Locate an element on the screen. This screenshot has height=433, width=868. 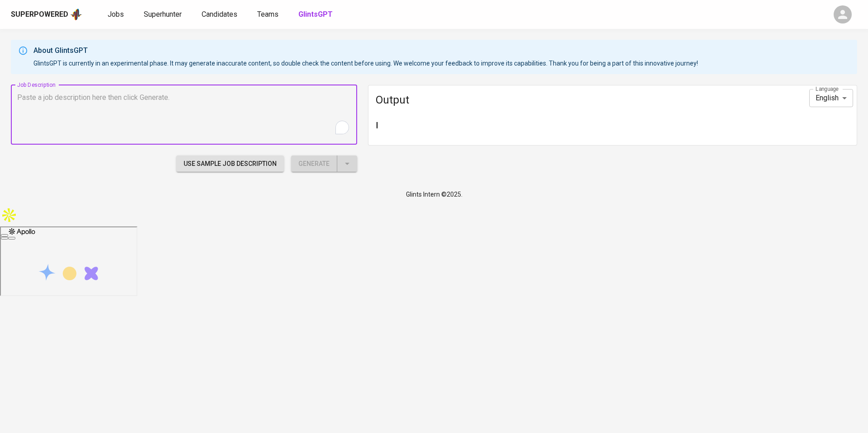
a: Teams is located at coordinates (268, 15).